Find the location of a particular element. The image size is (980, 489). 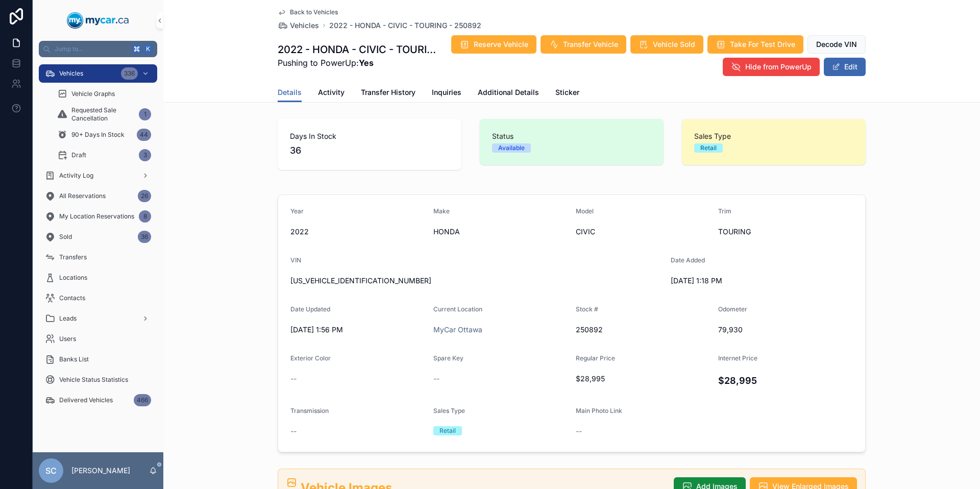

span: Take For Test Drive is located at coordinates (763, 45).